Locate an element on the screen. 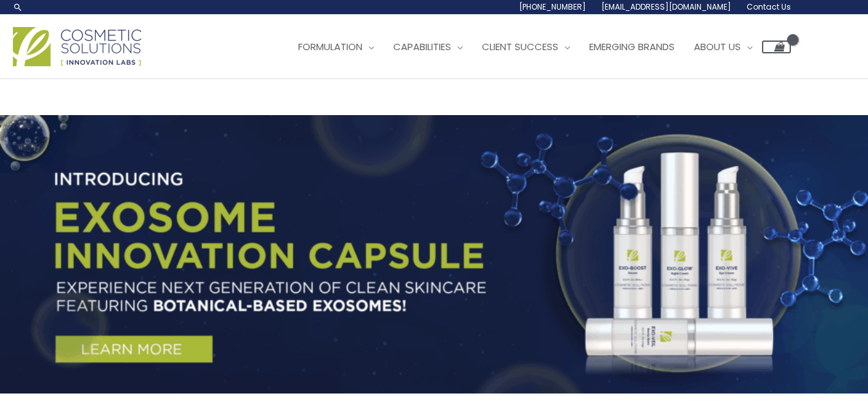 This screenshot has height=407, width=868. a: Emerging Brands is located at coordinates (632, 47).